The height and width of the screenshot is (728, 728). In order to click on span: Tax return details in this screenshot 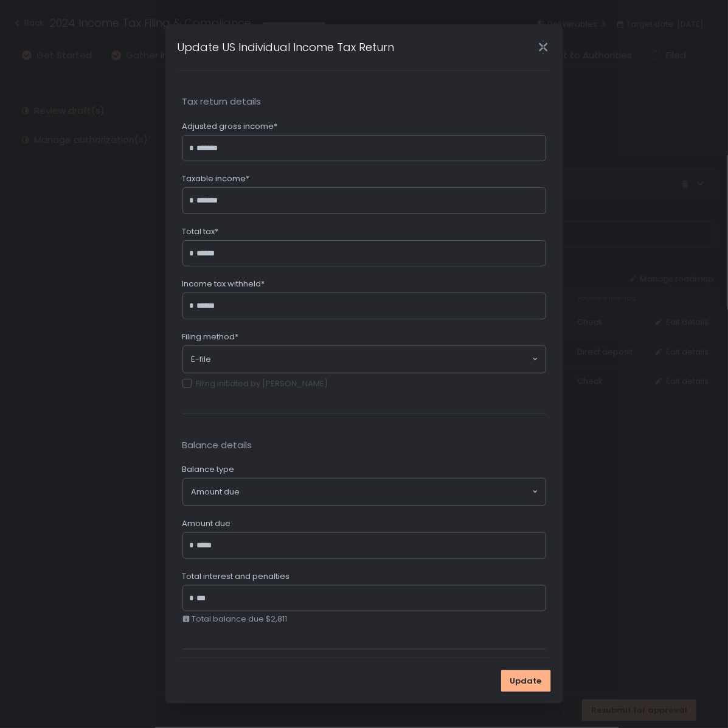, I will do `click(364, 102)`.